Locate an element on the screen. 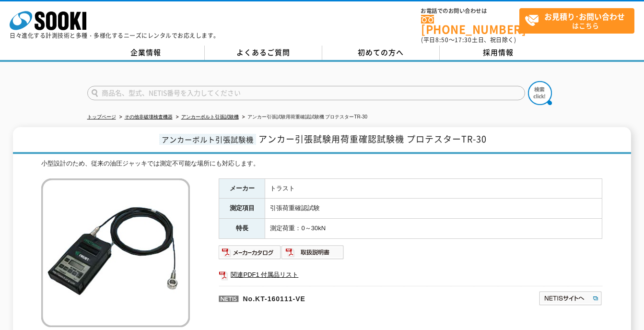 The height and width of the screenshot is (330, 644). a: その他非破壊検査機器 is located at coordinates (149, 117).